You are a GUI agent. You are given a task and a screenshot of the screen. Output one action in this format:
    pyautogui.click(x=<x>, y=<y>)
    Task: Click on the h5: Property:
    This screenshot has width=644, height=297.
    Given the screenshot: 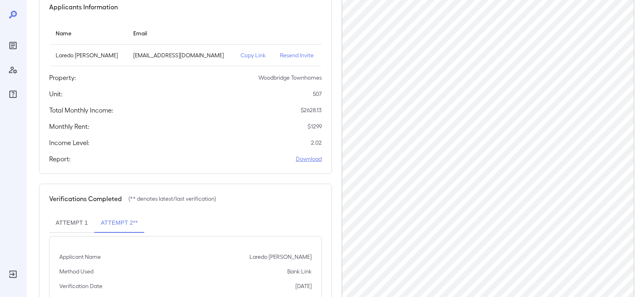 What is the action you would take?
    pyautogui.click(x=63, y=78)
    